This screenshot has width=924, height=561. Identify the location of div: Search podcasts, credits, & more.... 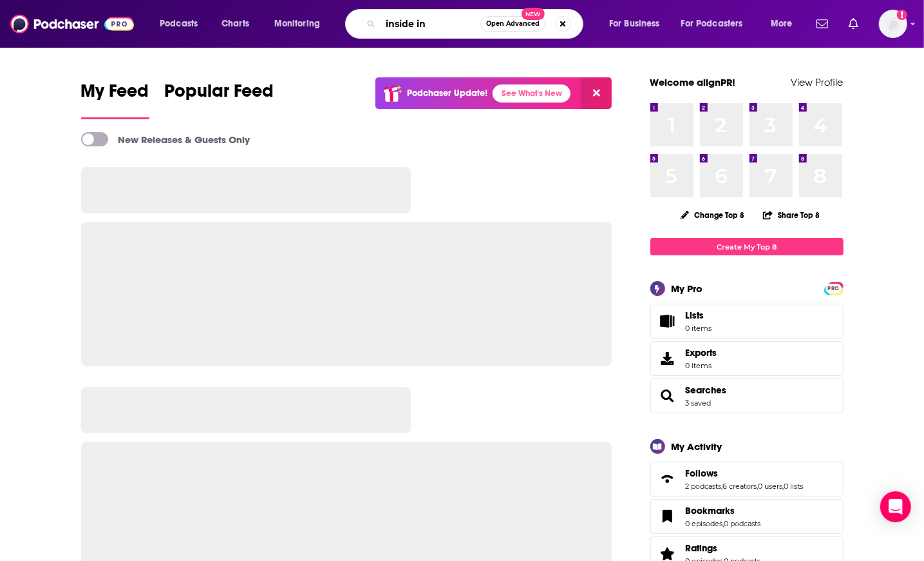
(476, 24).